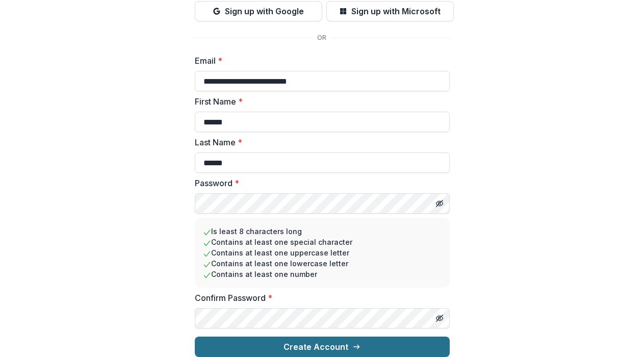  What do you see at coordinates (322, 231) in the screenshot?
I see `li: Is least 8 characters long` at bounding box center [322, 231].